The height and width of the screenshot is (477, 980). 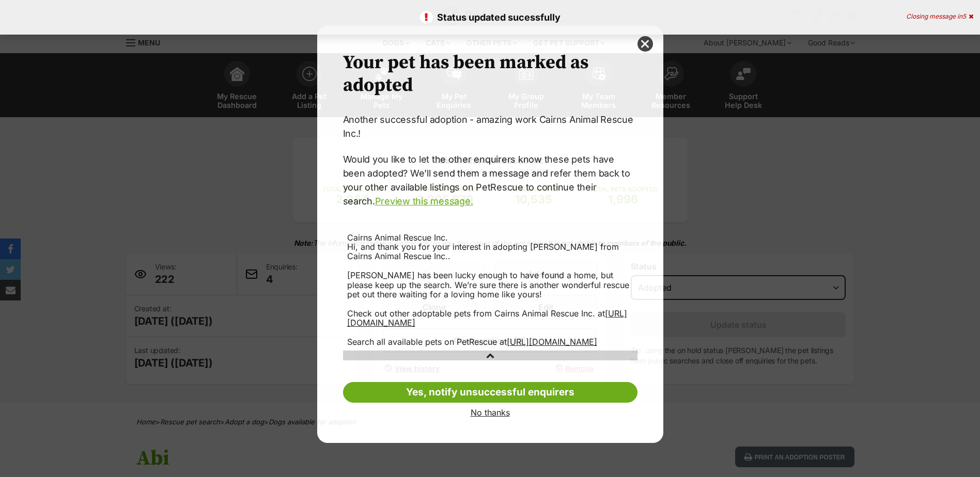 What do you see at coordinates (490, 180) in the screenshot?
I see `p: Would you like to let the other enquirers know these pets have been adopted? We’ll send them a me...` at bounding box center [490, 180].